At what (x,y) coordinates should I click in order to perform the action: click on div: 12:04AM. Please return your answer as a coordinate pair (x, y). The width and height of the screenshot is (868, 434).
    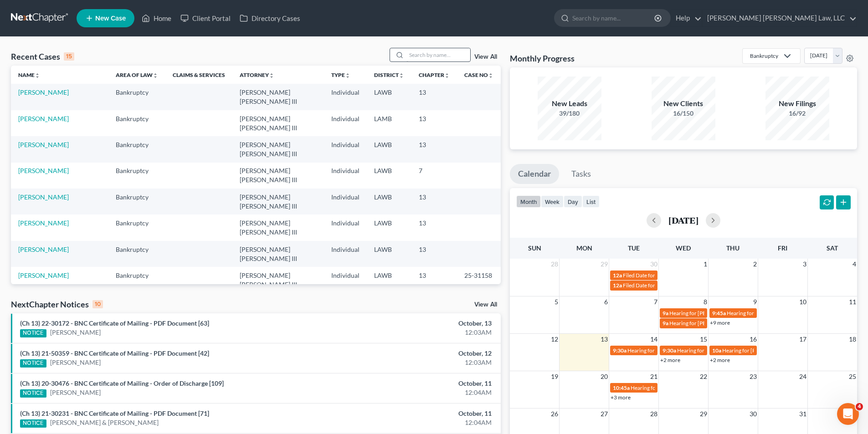
    Looking at the image, I should click on (416, 392).